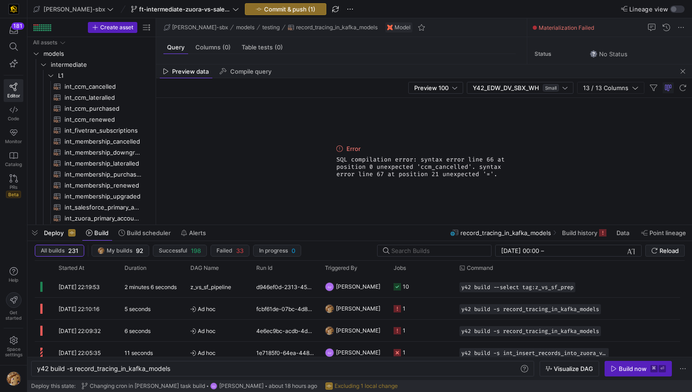 Image resolution: width=692 pixels, height=392 pixels. What do you see at coordinates (230, 251) in the screenshot?
I see `button: Failed33` at bounding box center [230, 251].